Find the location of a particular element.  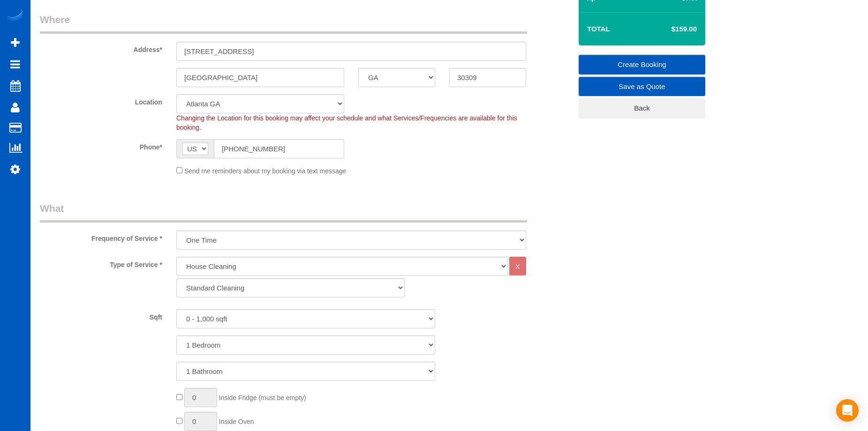

a: Create Booking is located at coordinates (642, 64).